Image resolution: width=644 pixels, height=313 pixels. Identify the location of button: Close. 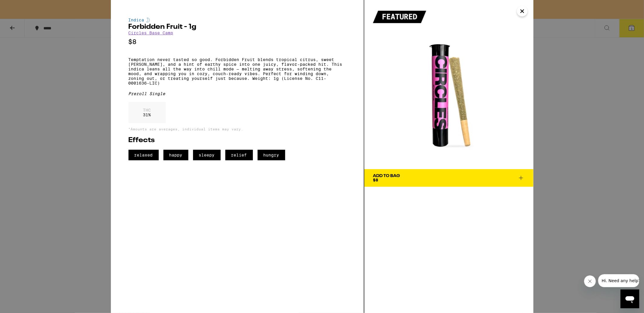
(522, 11).